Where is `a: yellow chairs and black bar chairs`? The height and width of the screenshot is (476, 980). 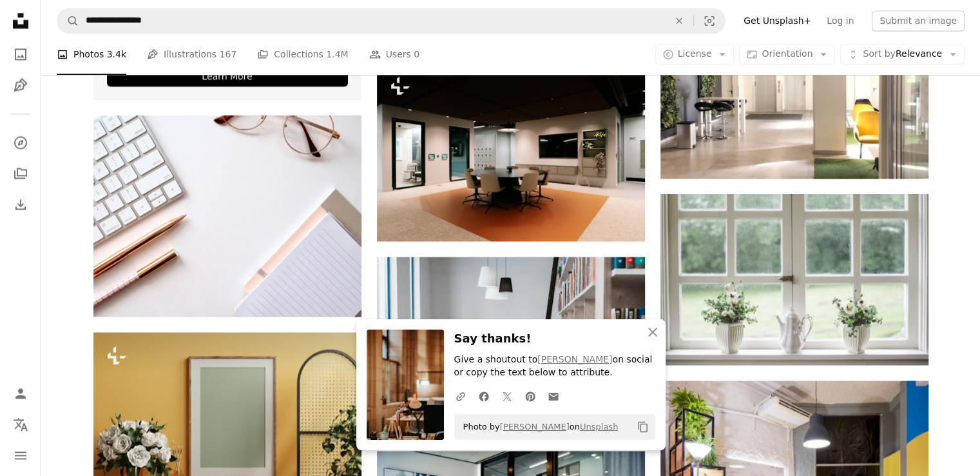
a: yellow chairs and black bar chairs is located at coordinates (794, 85).